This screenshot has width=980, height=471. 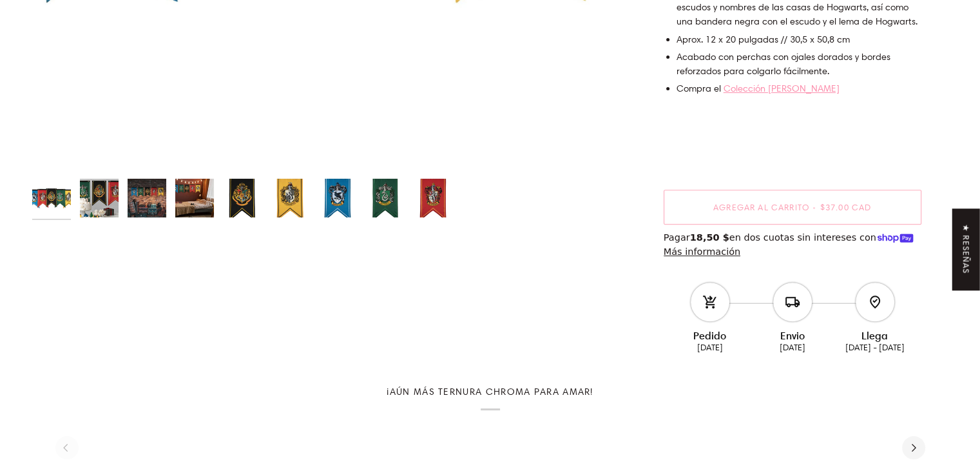 I want to click on li: Compra el, so click(x=799, y=89).